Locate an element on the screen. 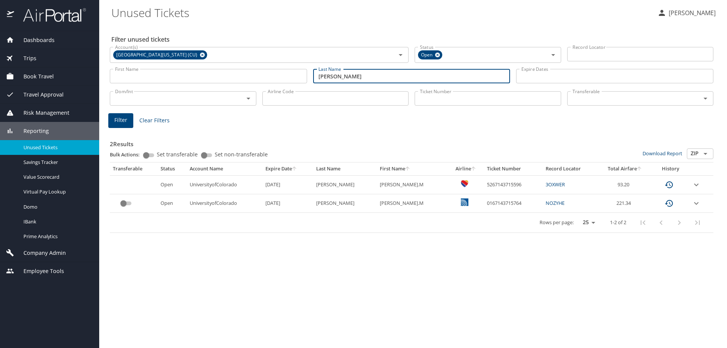  span: Company Admin is located at coordinates (40, 253).